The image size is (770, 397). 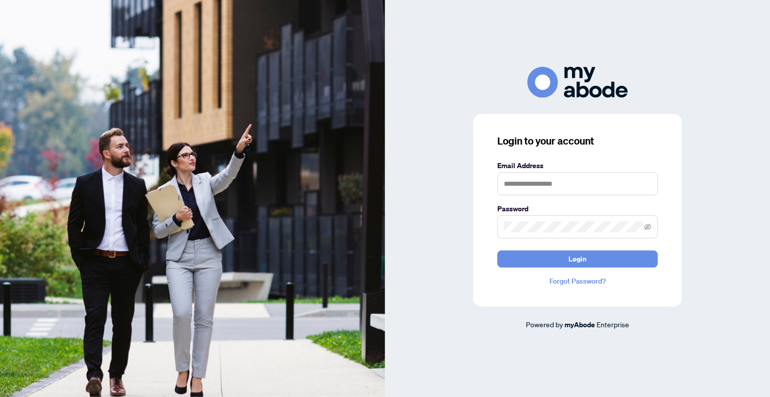 I want to click on img: ma-logo, so click(x=578, y=82).